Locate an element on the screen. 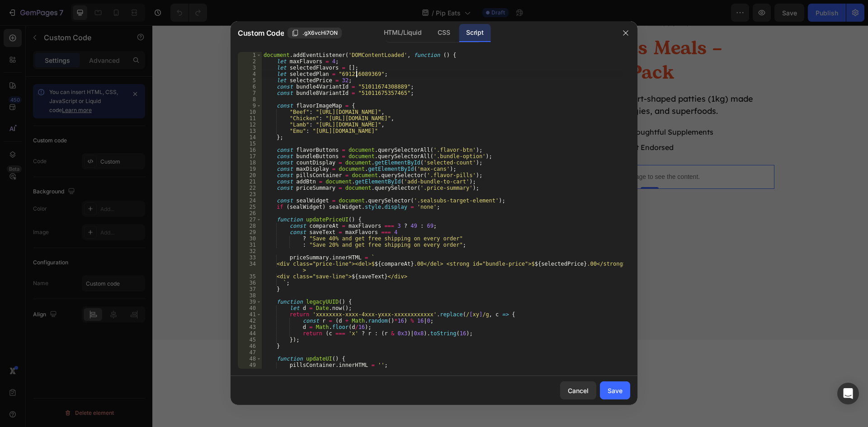 The height and width of the screenshot is (427, 868). div: 25 is located at coordinates (249, 207).